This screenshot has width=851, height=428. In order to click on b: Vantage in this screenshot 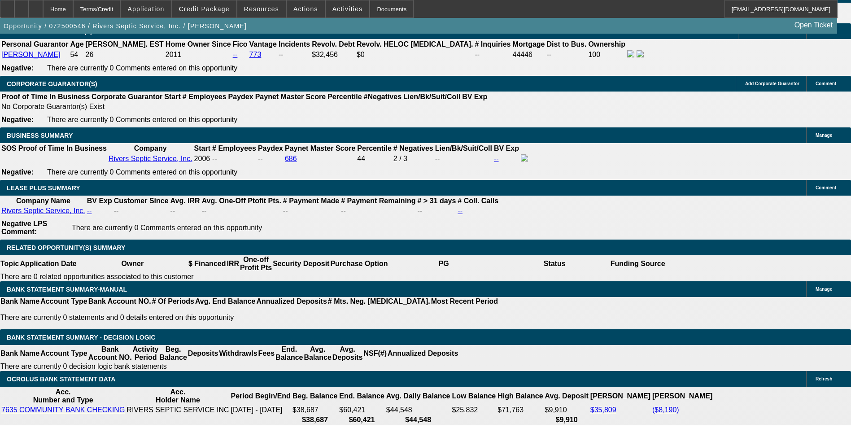, I will do `click(263, 44)`.